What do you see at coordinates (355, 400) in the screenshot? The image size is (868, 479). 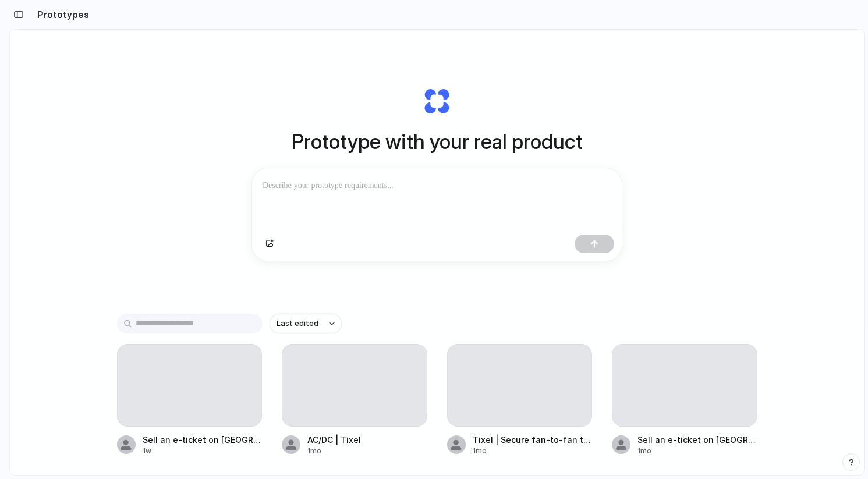 I see `a: AC/DC | Tixel1mo` at bounding box center [355, 400].